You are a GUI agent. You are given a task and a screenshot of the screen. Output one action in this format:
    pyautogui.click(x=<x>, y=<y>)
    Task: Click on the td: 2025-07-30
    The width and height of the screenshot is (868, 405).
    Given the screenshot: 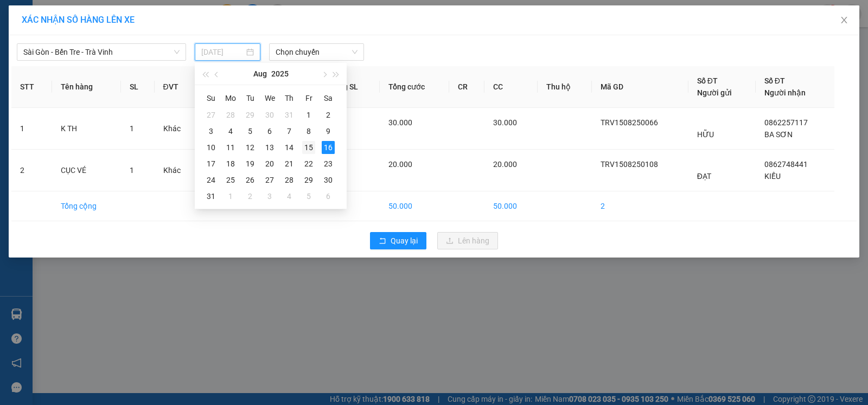 What is the action you would take?
    pyautogui.click(x=270, y=115)
    